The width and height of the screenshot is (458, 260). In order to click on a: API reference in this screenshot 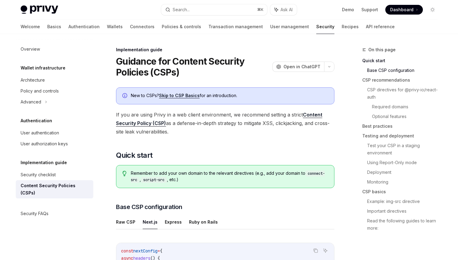, I will do `click(380, 27)`.